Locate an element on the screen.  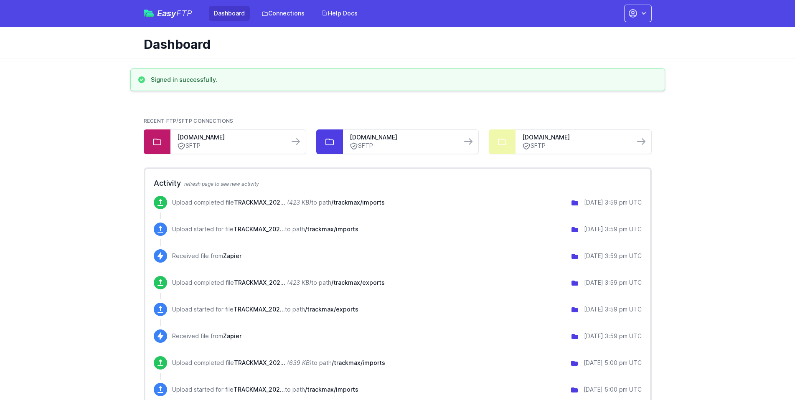
i: (639 KB) is located at coordinates (299, 362).